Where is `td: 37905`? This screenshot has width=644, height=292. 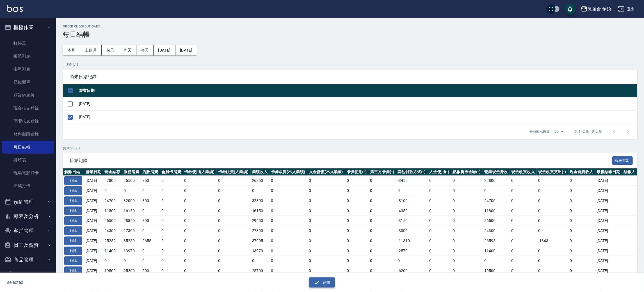 td: 37905 is located at coordinates (260, 241).